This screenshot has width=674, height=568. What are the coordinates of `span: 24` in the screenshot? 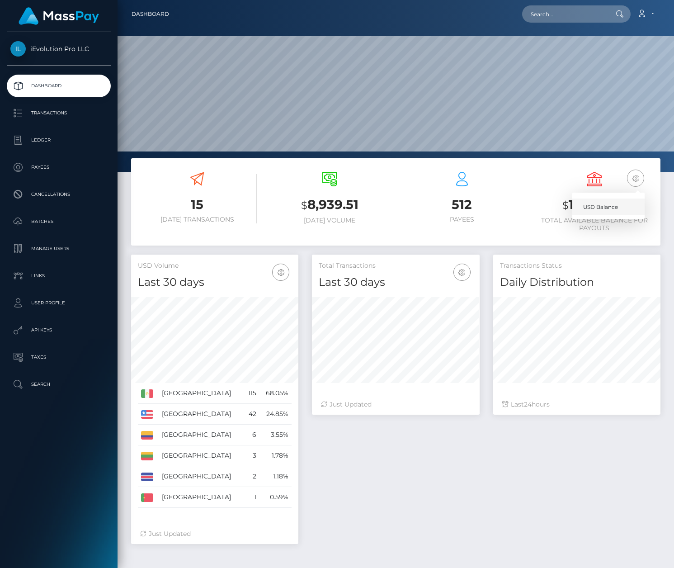 It's located at (528, 404).